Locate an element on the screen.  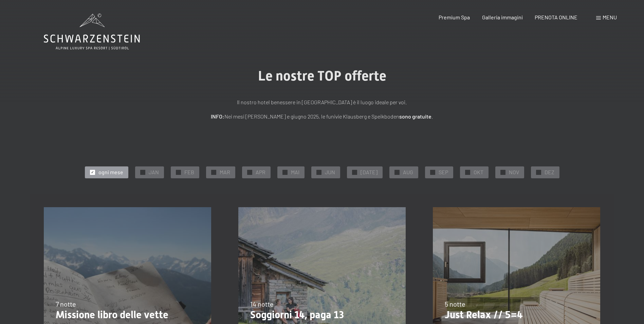
span: APR is located at coordinates (260, 172).